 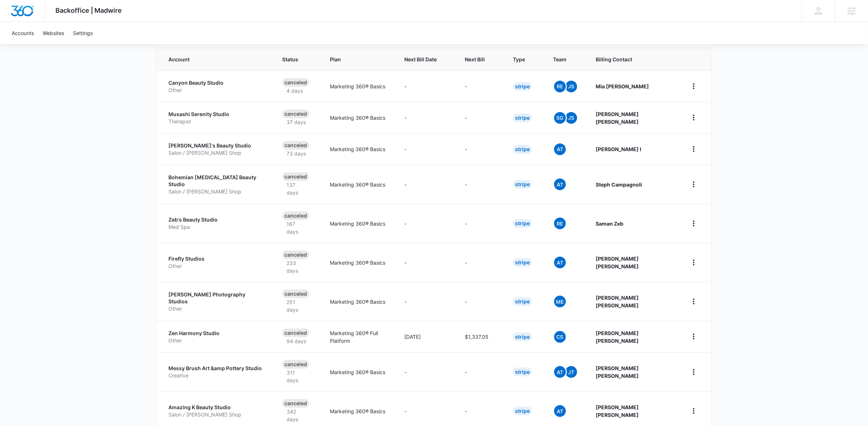 What do you see at coordinates (297, 189) in the screenshot?
I see `p: 137 days` at bounding box center [297, 189].